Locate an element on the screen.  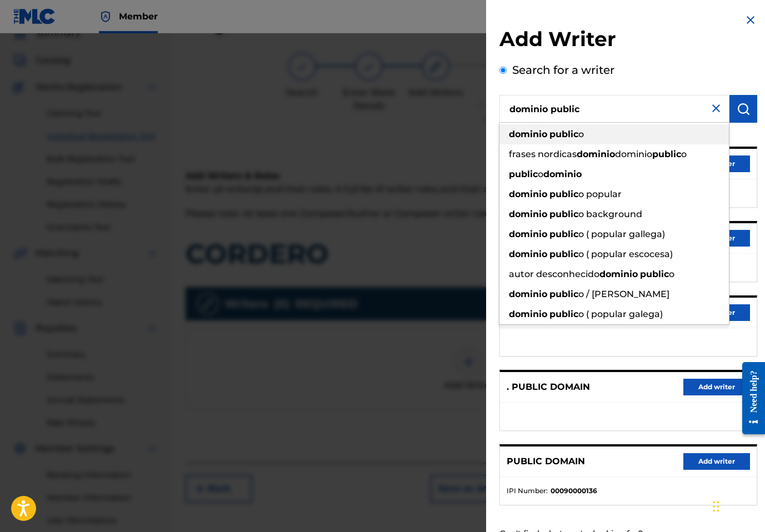
p: . PUBLIC DOMAIN is located at coordinates (548, 387).